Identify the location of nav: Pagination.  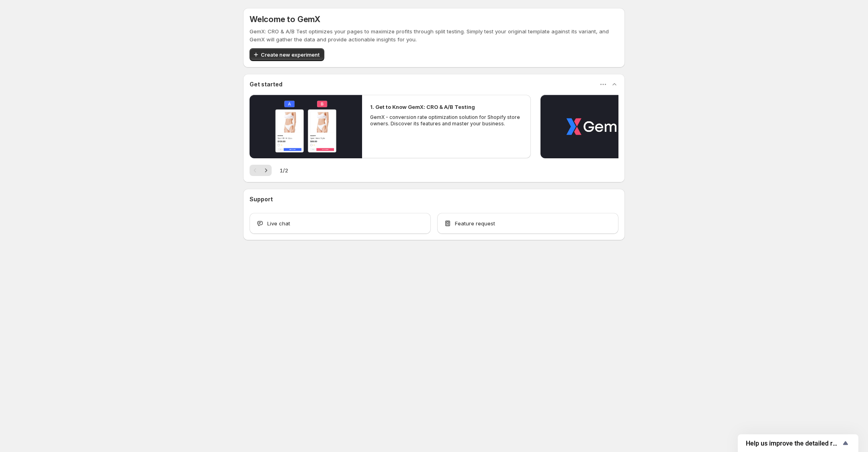
(260, 170).